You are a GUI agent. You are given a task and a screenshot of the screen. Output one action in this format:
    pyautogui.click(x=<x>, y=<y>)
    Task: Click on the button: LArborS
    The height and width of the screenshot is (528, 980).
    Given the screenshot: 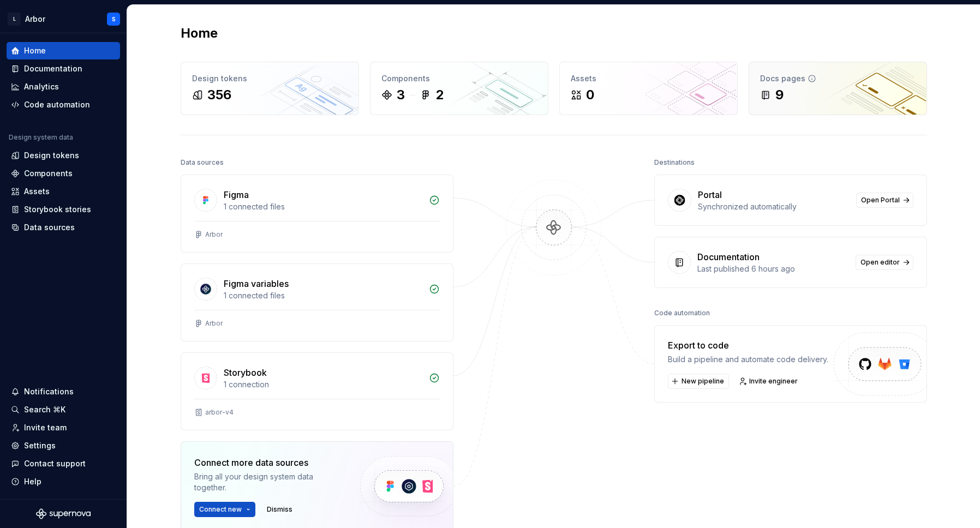 What is the action you would take?
    pyautogui.click(x=63, y=19)
    